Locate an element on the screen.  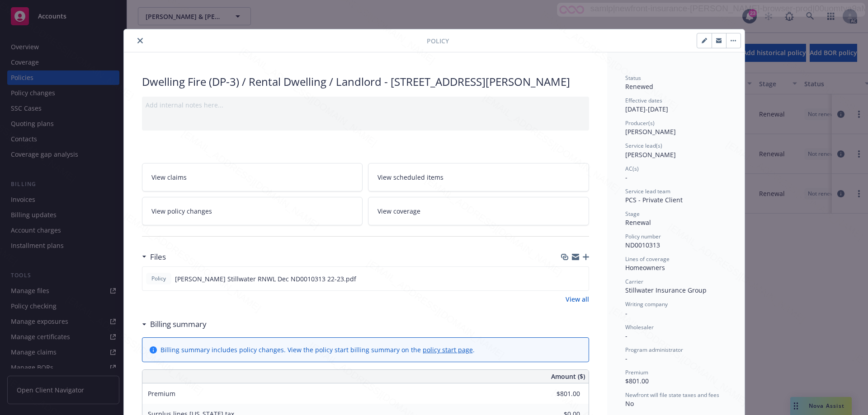
a: View policy changes is located at coordinates (252, 211).